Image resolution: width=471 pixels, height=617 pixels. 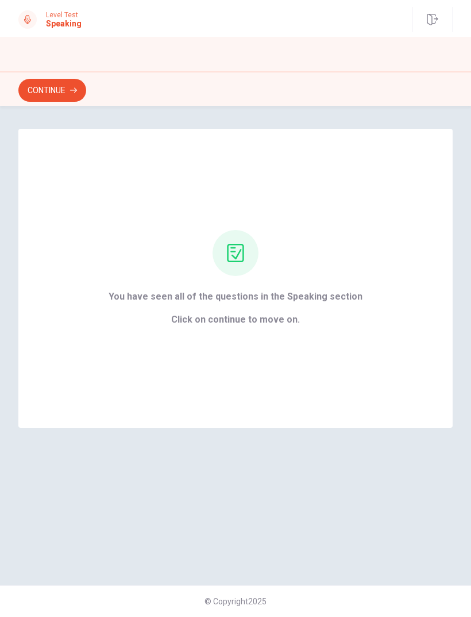 What do you see at coordinates (236, 601) in the screenshot?
I see `span: © Copyright 2025` at bounding box center [236, 601].